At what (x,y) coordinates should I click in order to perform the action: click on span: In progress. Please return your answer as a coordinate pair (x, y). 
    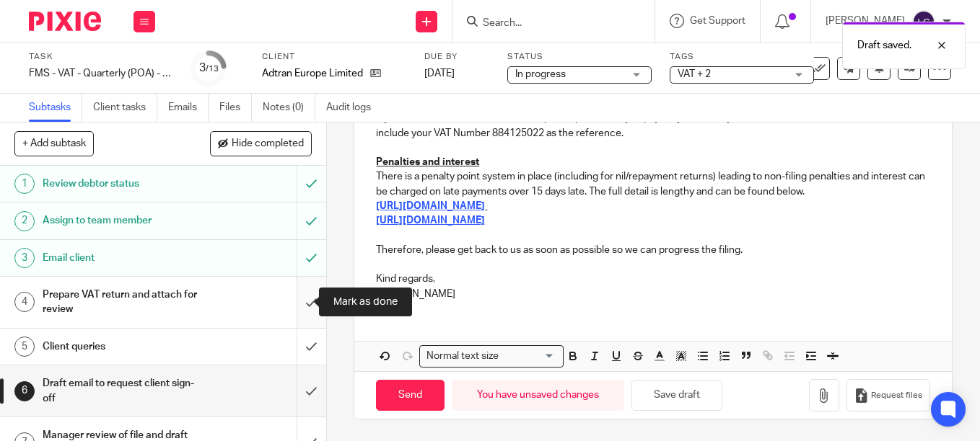
    Looking at the image, I should click on (541, 74).